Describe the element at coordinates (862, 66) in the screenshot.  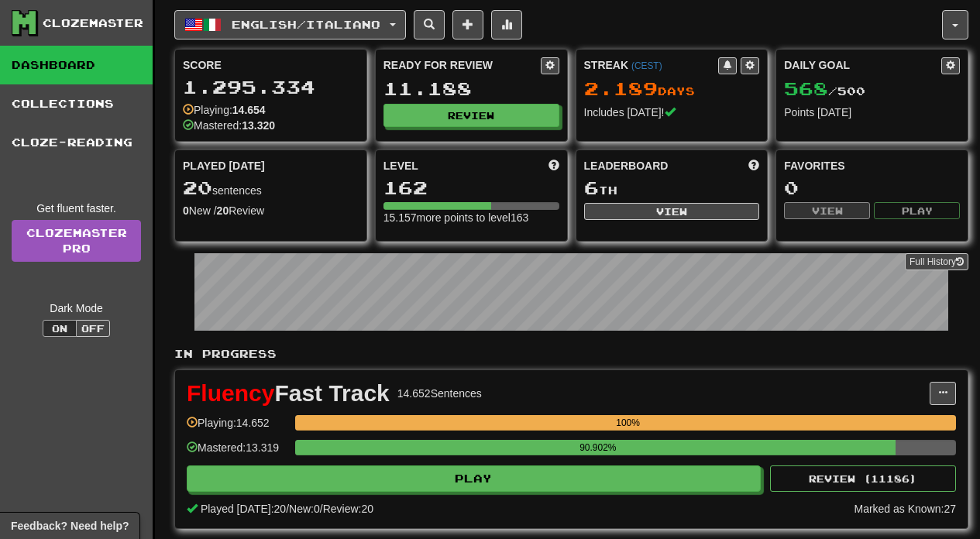
I see `div: Daily Goal` at that location.